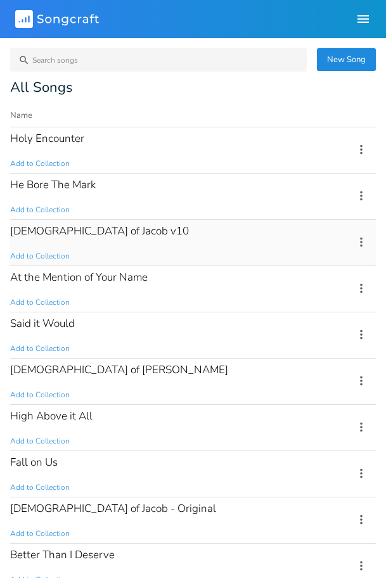  I want to click on div: Fall on Us, so click(34, 462).